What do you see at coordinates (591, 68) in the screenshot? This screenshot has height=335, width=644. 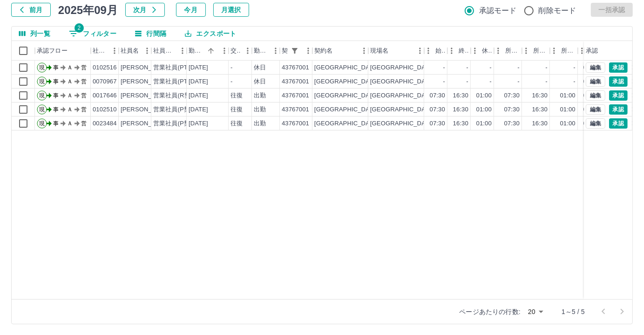 I see `div: 00:00` at bounding box center [591, 68].